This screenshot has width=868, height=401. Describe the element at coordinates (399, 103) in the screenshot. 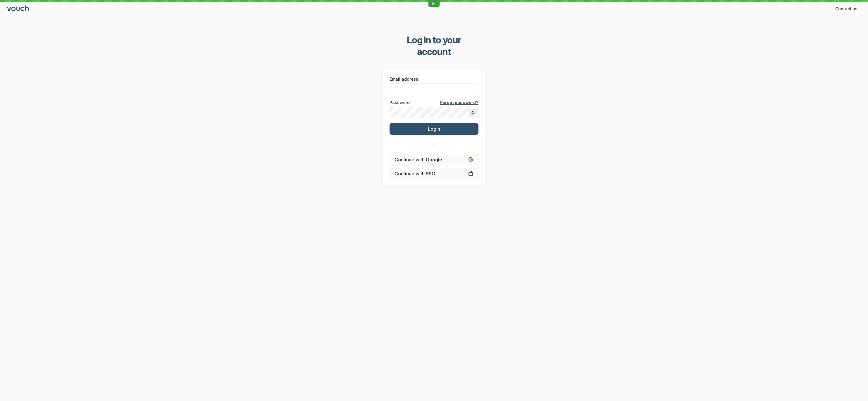

I see `span: Password` at that location.